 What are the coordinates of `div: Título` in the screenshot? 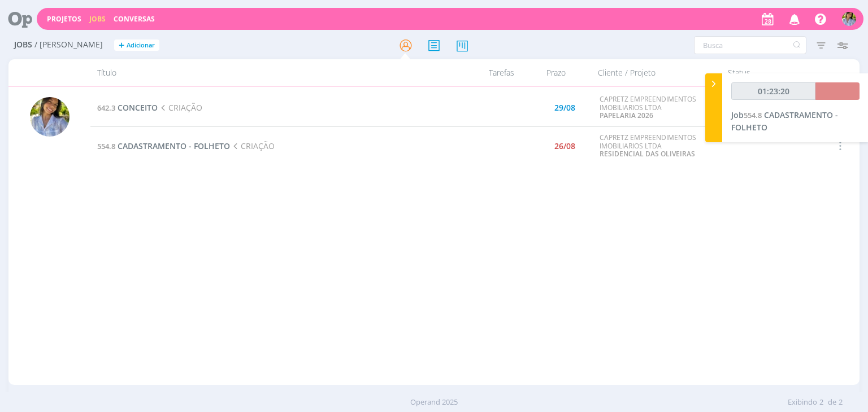 It's located at (271, 72).